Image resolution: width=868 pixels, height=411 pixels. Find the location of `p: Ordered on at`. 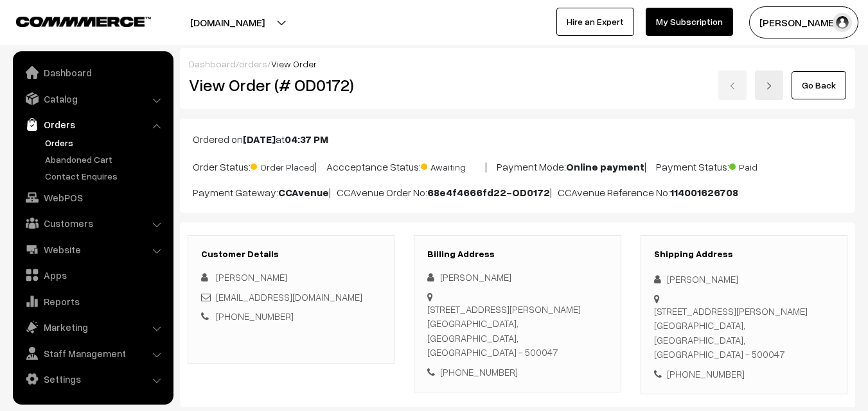

p: Ordered on at is located at coordinates (517, 139).